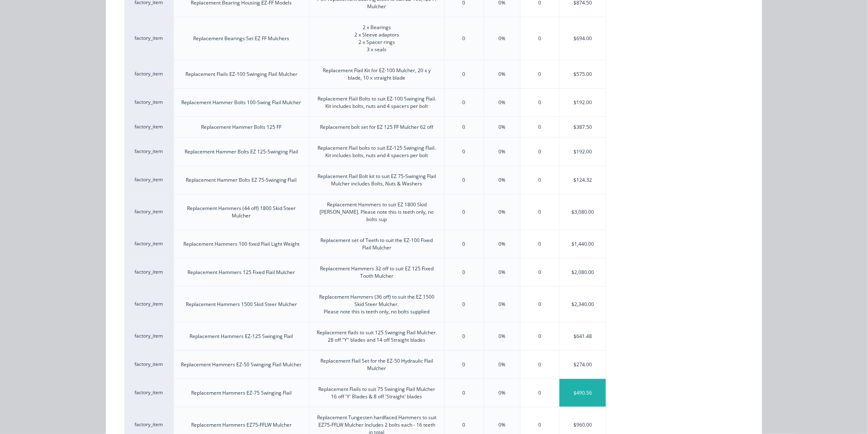  I want to click on div: Replacement Hammer Bolts 100-Swing Flail Mulcher, so click(242, 103).